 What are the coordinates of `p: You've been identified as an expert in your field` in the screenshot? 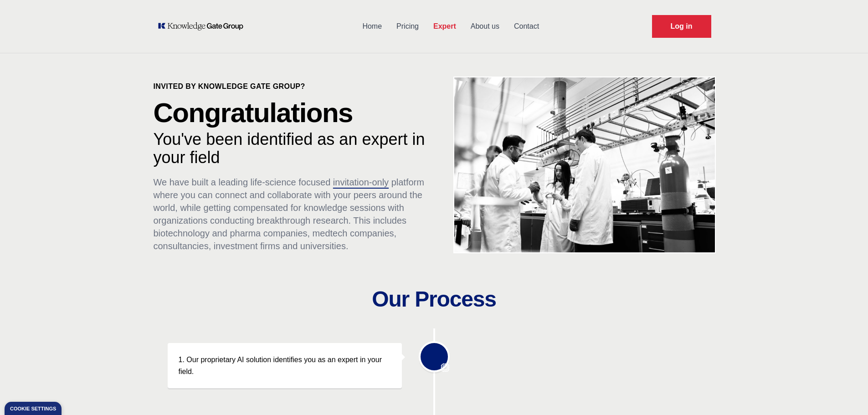 It's located at (295, 149).